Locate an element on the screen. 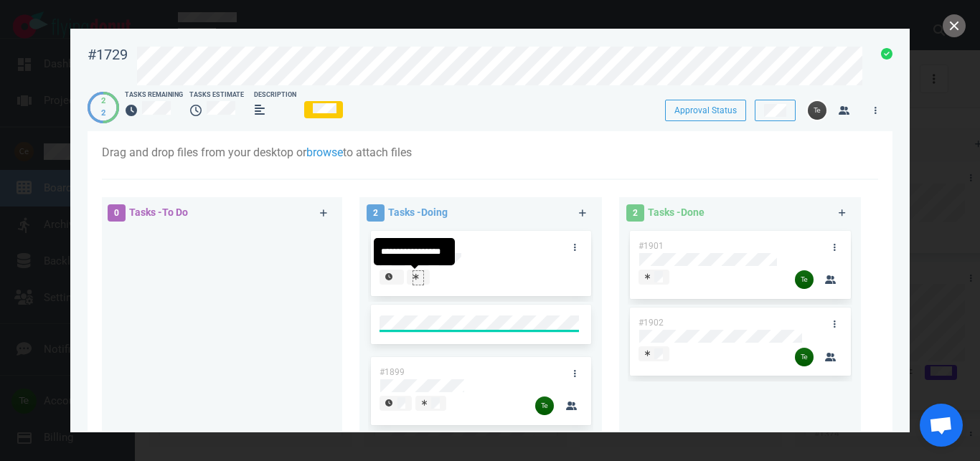 The image size is (980, 461). span: Tasks - Doing is located at coordinates (417, 212).